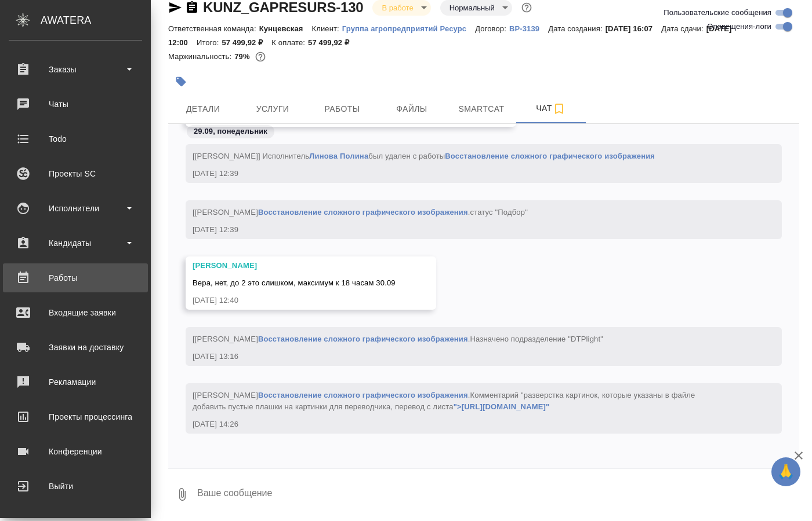 The image size is (812, 521). What do you see at coordinates (75, 382) in the screenshot?
I see `a: Рекламации` at bounding box center [75, 382].